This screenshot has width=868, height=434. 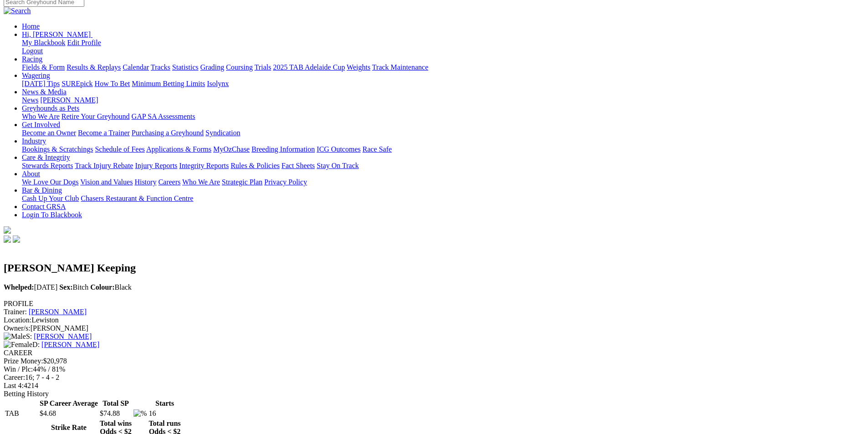 I want to click on a: Weights, so click(x=359, y=67).